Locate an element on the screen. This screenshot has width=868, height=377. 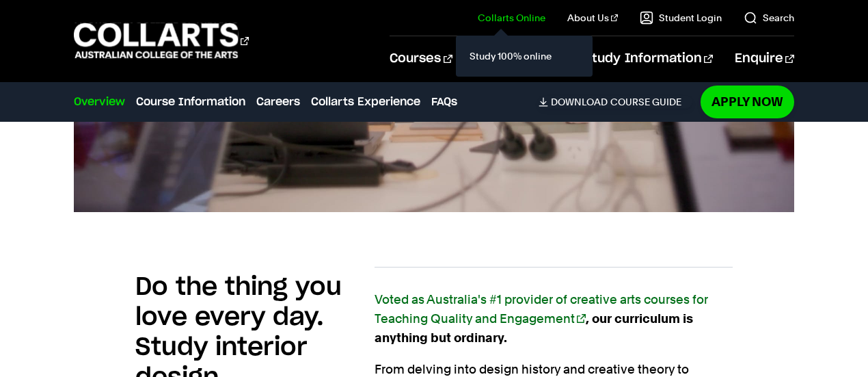
a: DownloadCourse Guide is located at coordinates (615, 102).